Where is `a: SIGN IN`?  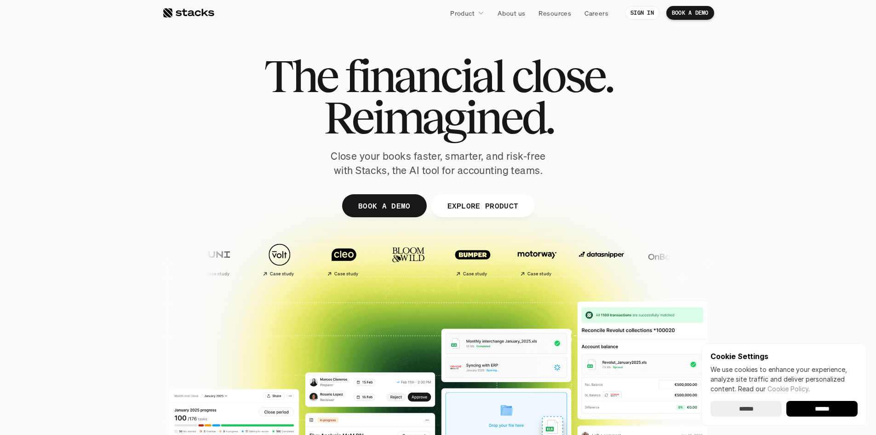
a: SIGN IN is located at coordinates (642, 13).